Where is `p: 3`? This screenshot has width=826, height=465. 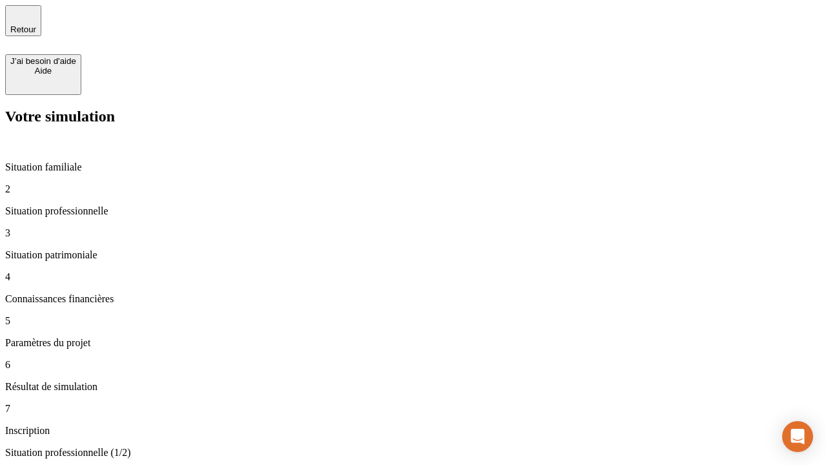 p: 3 is located at coordinates (413, 233).